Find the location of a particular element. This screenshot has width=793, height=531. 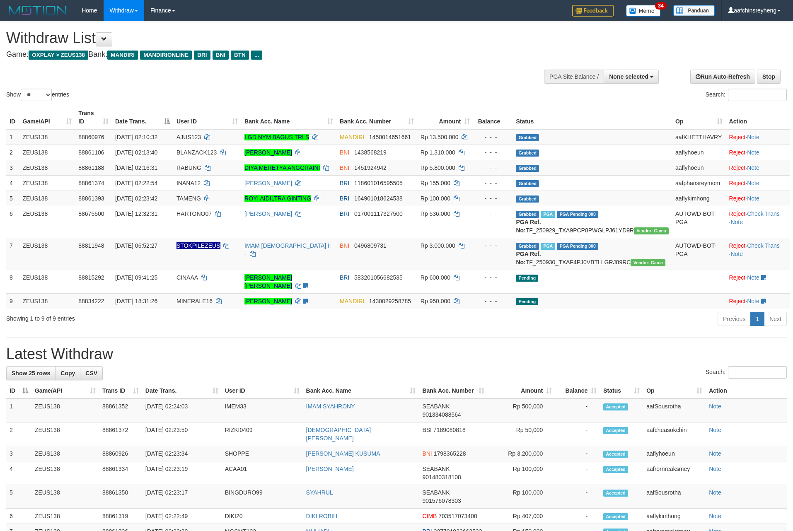

img: MOTION_logo.png is located at coordinates (38, 10).